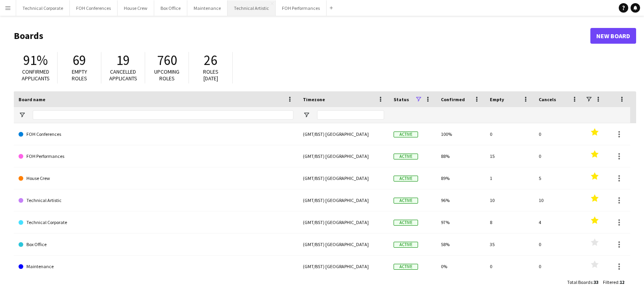 Image resolution: width=644 pixels, height=302 pixels. What do you see at coordinates (580, 282) in the screenshot?
I see `span: Total Boards` at bounding box center [580, 282].